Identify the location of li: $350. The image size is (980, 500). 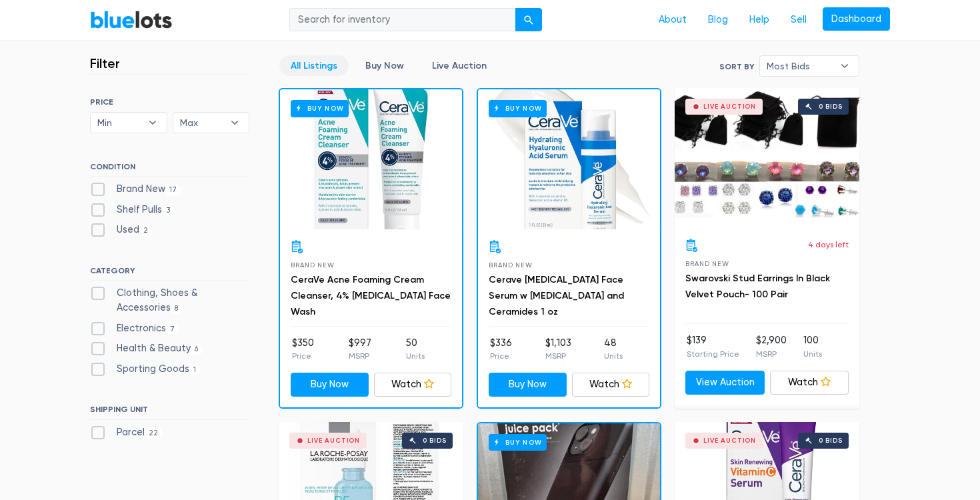
(302, 349).